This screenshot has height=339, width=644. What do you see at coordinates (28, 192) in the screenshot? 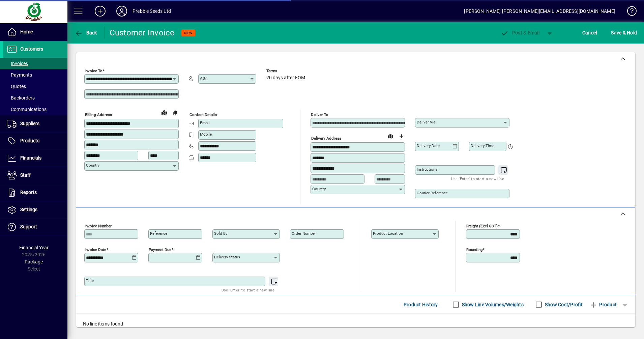
I see `span: Reports` at bounding box center [28, 192].